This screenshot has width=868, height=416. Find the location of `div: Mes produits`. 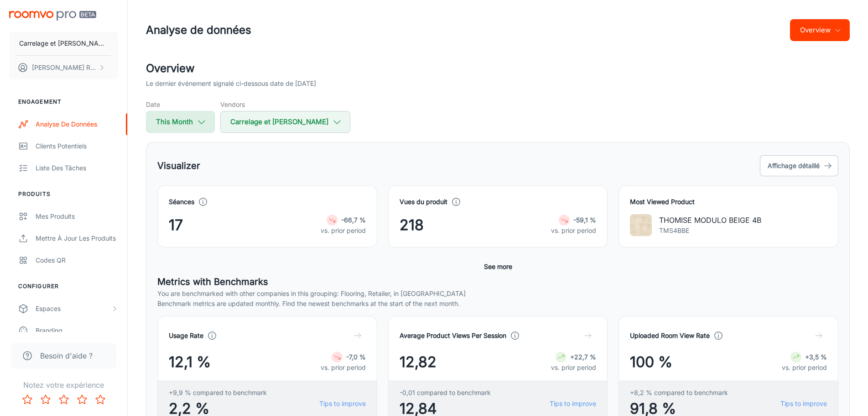

div: Mes produits is located at coordinates (77, 217).